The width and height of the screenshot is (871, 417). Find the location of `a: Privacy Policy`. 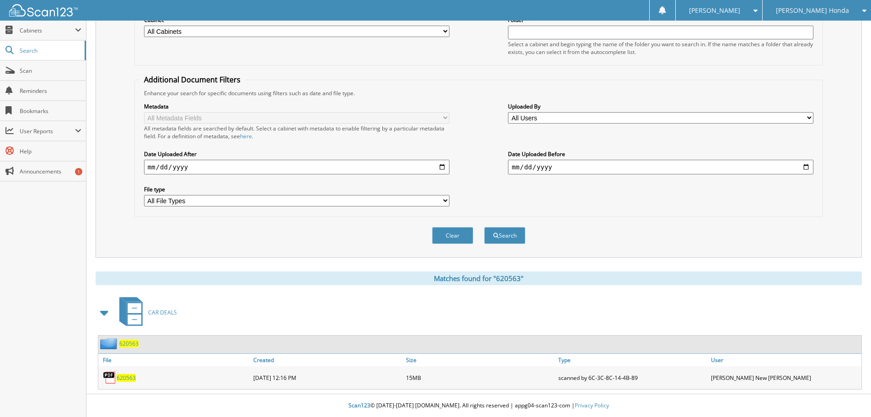

a: Privacy Policy is located at coordinates (592, 405).